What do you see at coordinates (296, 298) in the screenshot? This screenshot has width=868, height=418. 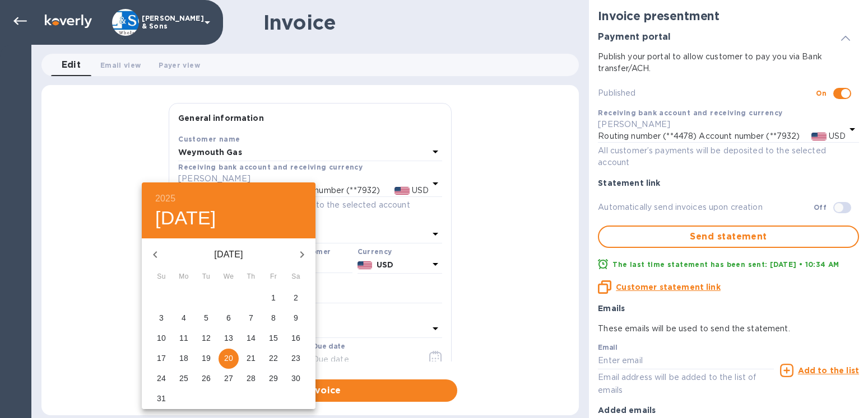 I see `p: 2` at bounding box center [296, 298].